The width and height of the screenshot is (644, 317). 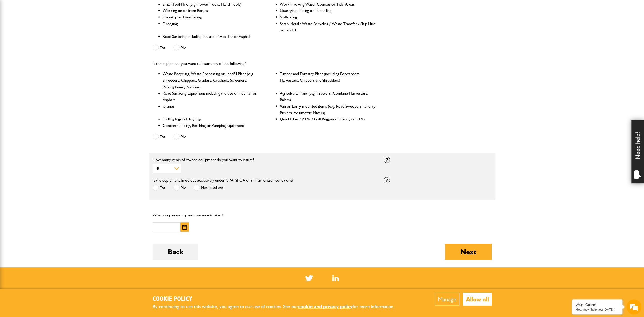 What do you see at coordinates (325, 306) in the screenshot?
I see `a: cookie and privacy policy` at bounding box center [325, 306].